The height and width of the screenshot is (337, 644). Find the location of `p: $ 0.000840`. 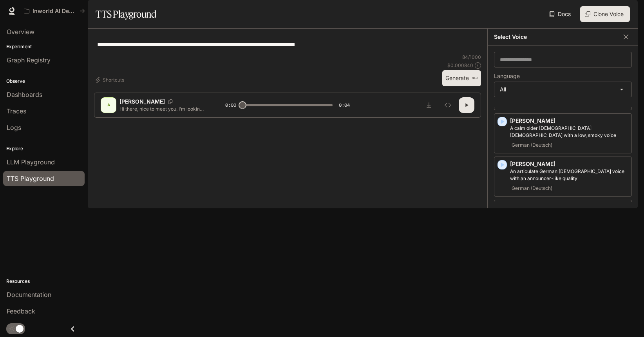

p: $ 0.000840 is located at coordinates (460, 65).